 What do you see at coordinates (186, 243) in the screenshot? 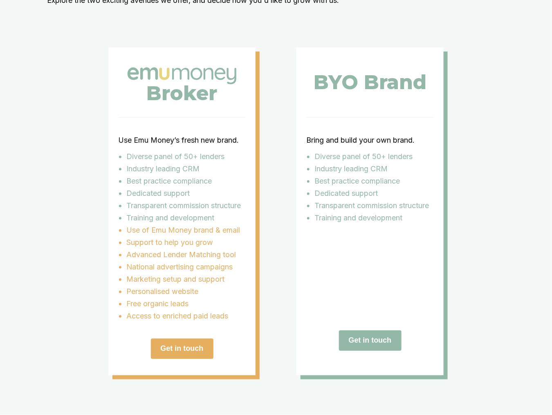
I see `p: Support to help you grow` at bounding box center [186, 243].